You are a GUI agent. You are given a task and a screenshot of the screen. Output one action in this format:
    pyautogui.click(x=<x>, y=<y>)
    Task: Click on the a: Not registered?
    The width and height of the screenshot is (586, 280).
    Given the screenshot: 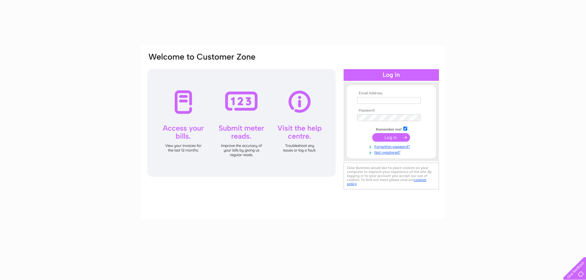 What is the action you would take?
    pyautogui.click(x=392, y=152)
    